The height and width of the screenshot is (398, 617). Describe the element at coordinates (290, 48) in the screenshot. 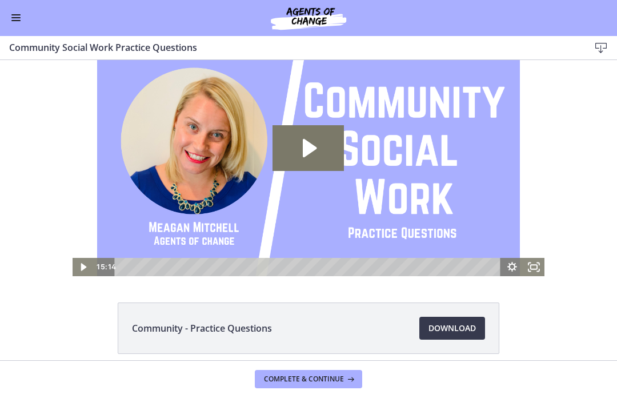

I see `h3: Community Social Work Practice Questions` at that location.